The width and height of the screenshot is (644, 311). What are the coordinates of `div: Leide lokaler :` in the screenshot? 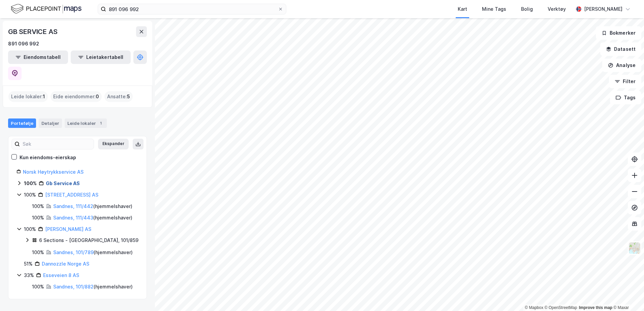 It's located at (28, 97).